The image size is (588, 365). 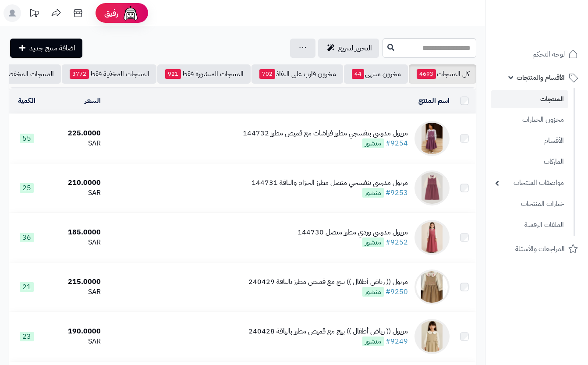 I want to click on img: مريول مدرسي بنفسجي متصل مطرز الحزام والياقة 144731, so click(x=432, y=188).